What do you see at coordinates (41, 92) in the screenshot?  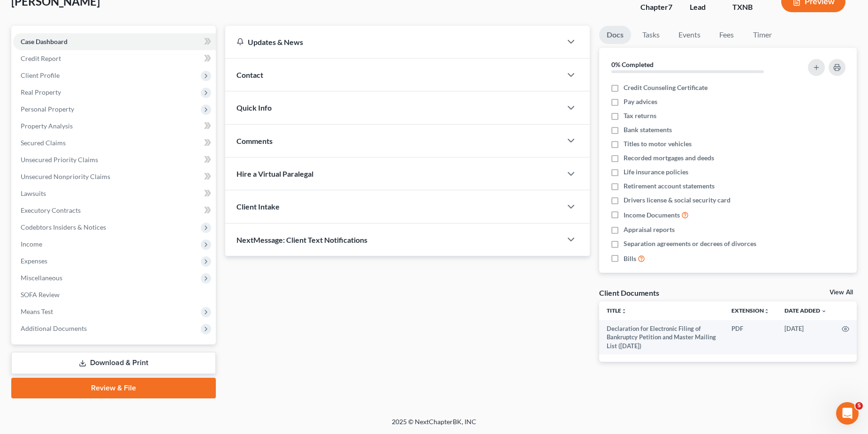 I see `span: Real Property` at bounding box center [41, 92].